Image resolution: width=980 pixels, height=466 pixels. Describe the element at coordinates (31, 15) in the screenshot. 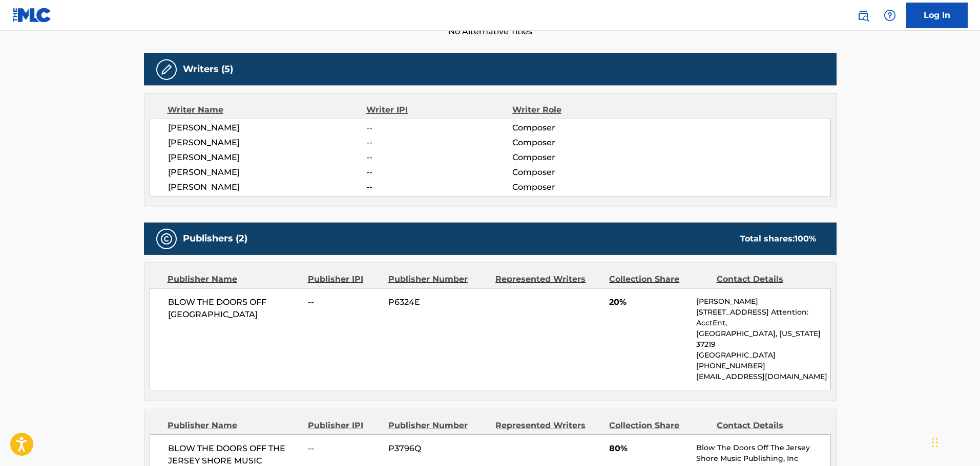

I see `img: MLC Logo` at that location.